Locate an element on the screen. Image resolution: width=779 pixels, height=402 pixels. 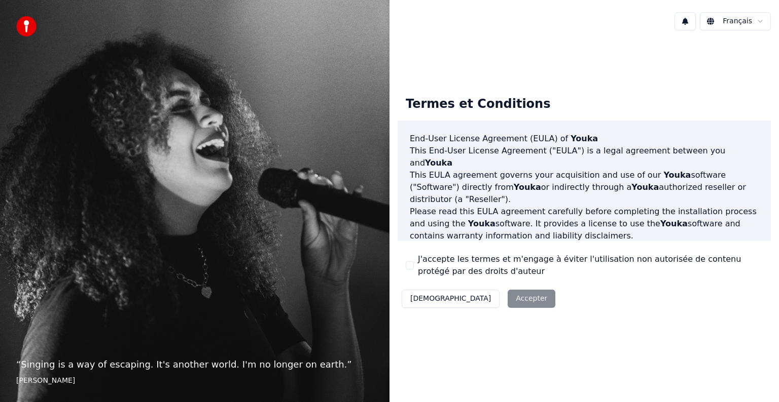
p: This EULA agreement governs your acquisition and use of our software ("Software") directly from o... is located at coordinates (584, 188).